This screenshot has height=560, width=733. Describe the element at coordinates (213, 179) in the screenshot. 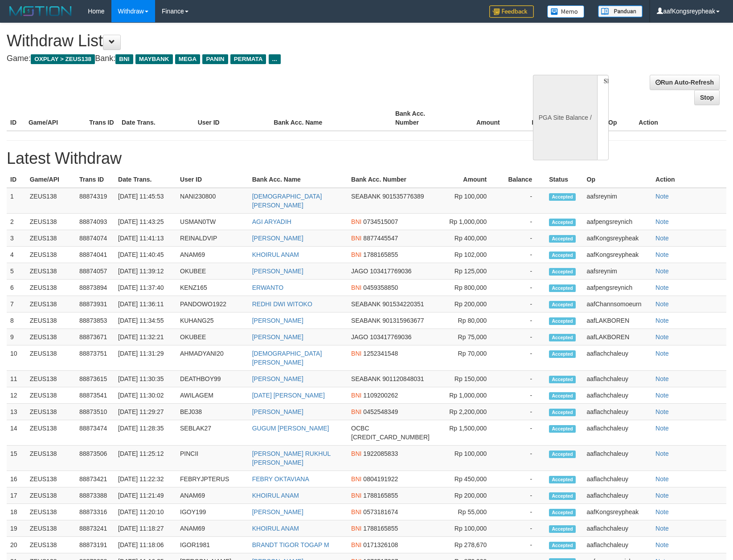

I see `th: User ID` at that location.